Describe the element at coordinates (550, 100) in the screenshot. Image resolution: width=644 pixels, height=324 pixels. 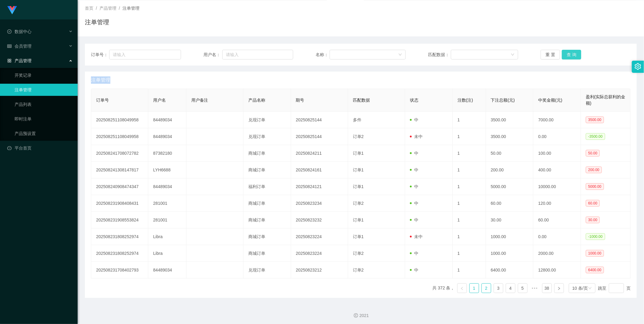
I see `span: 中奖金额(元)` at that location.